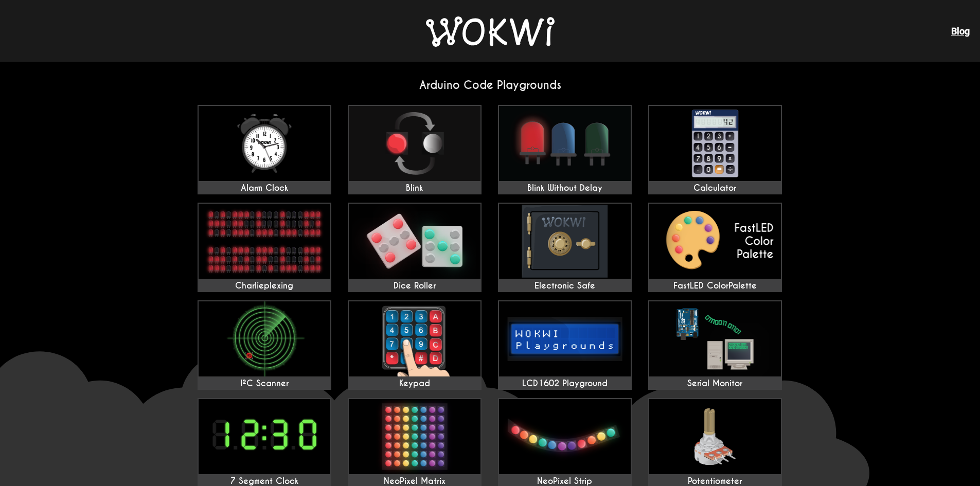 Image resolution: width=980 pixels, height=486 pixels. Describe the element at coordinates (715, 383) in the screenshot. I see `div: Serial Monitor` at that location.